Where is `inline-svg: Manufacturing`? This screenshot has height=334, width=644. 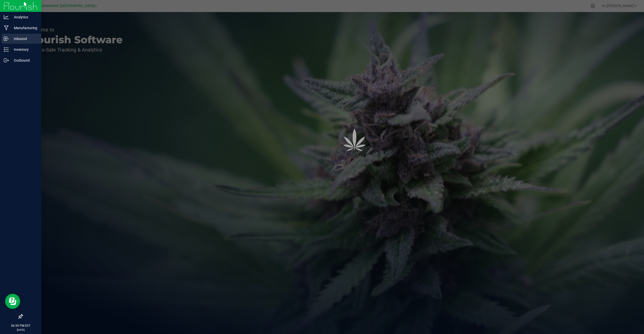
inline-svg: Manufacturing is located at coordinates (6, 28).